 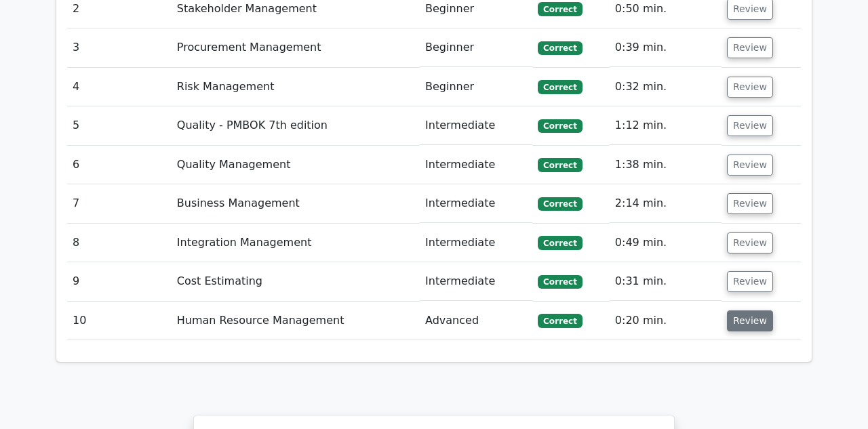 I want to click on td: 5, so click(x=120, y=126).